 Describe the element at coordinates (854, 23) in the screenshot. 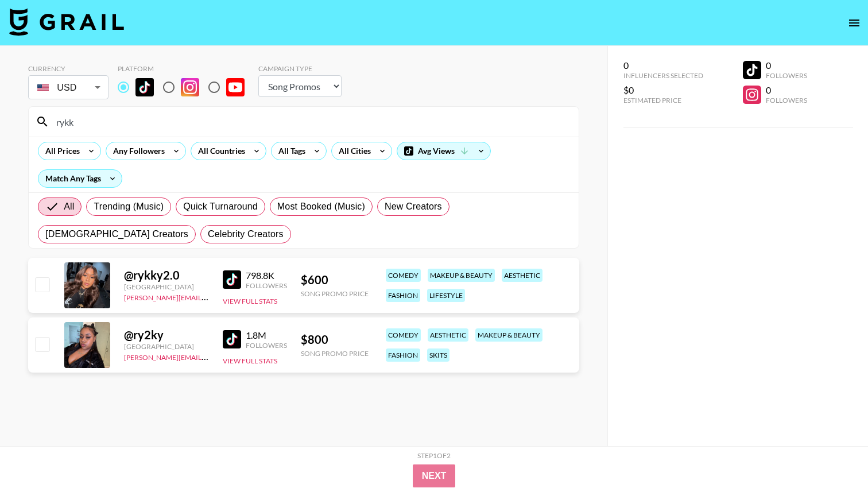

I see `button: open drawer` at that location.